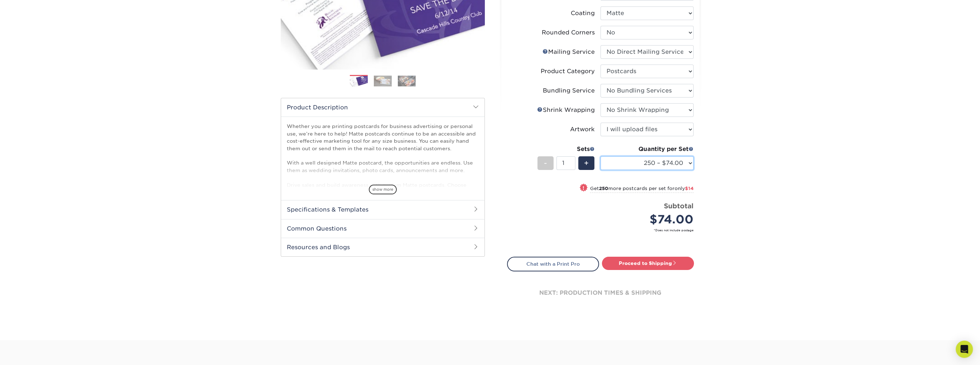 This screenshot has height=365, width=980. What do you see at coordinates (568, 72) in the screenshot?
I see `div: Product Category` at bounding box center [568, 72].